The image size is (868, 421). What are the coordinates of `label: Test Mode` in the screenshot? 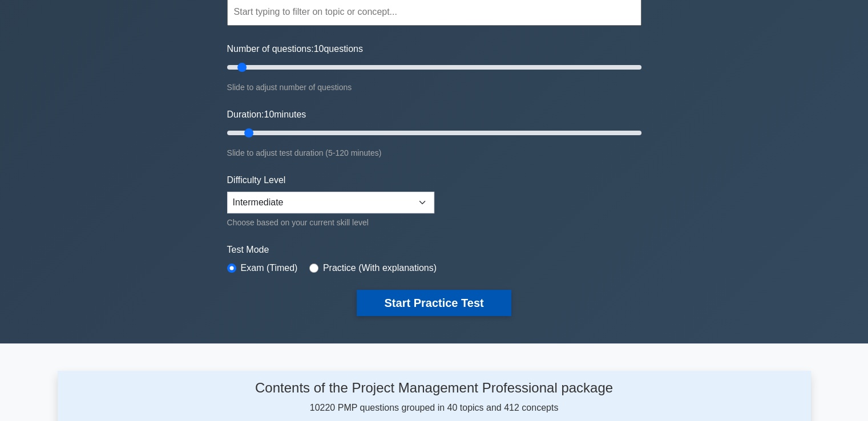 It's located at (434, 250).